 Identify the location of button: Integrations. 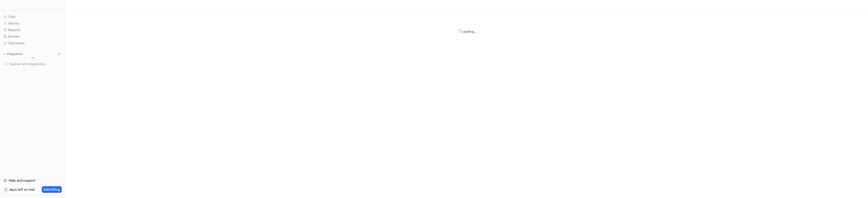
(13, 54).